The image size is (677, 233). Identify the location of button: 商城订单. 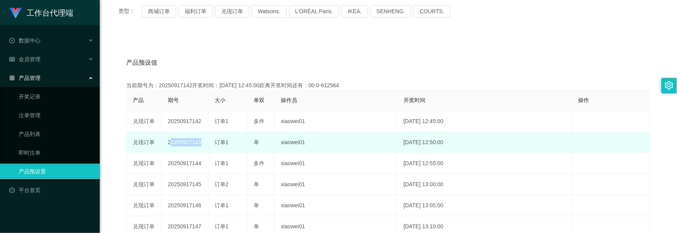
(159, 11).